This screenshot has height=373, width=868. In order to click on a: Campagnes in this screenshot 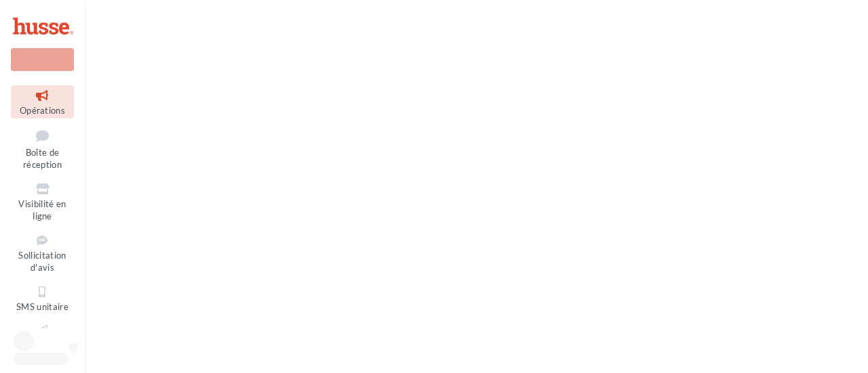, I will do `click(42, 337)`.